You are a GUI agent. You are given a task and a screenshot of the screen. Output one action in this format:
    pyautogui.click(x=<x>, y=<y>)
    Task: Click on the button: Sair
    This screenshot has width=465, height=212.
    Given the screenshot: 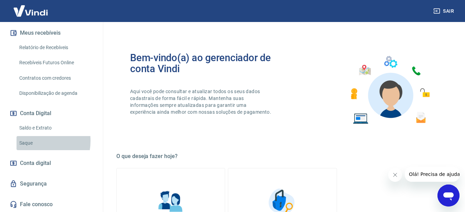 What is the action you would take?
    pyautogui.click(x=444, y=11)
    